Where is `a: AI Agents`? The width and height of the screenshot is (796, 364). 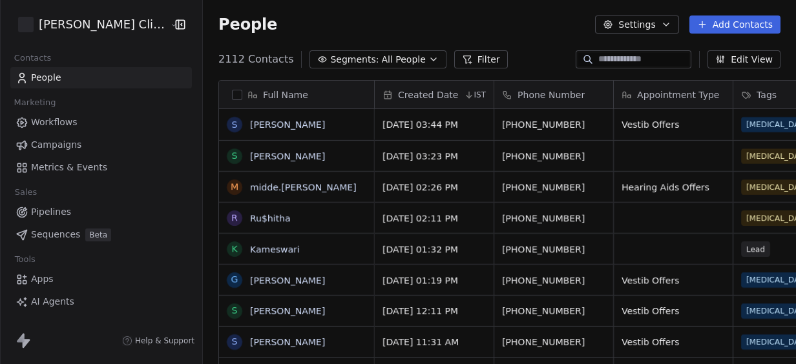 a: AI Agents is located at coordinates (101, 302).